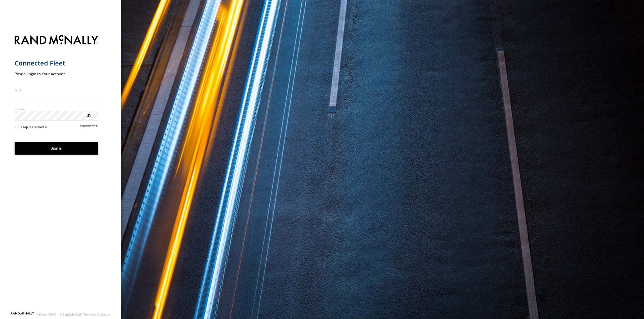  Describe the element at coordinates (56, 63) in the screenshot. I see `h1: Connected Fleet` at that location.